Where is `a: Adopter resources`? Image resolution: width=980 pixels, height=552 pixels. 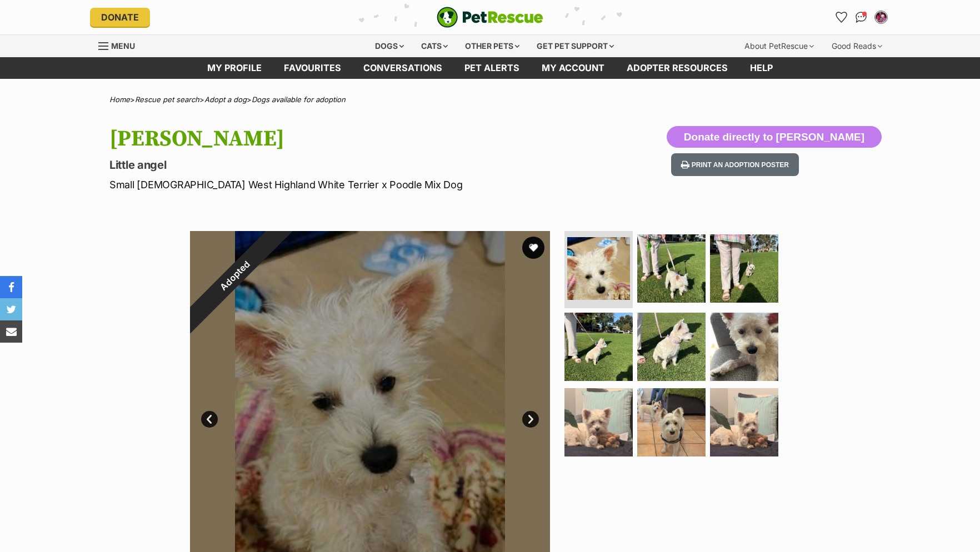
a: Adopter resources is located at coordinates (677, 68).